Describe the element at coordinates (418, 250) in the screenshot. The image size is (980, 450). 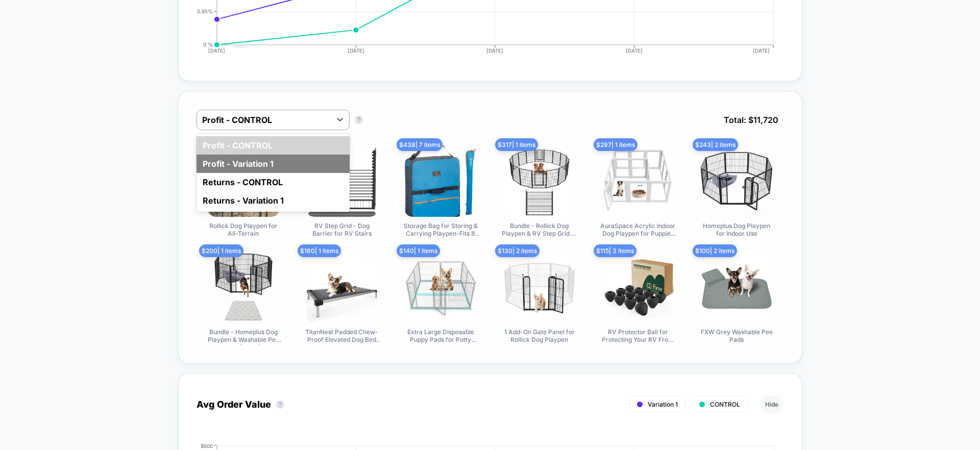
I see `span: $ 140 | 1 items` at that location.